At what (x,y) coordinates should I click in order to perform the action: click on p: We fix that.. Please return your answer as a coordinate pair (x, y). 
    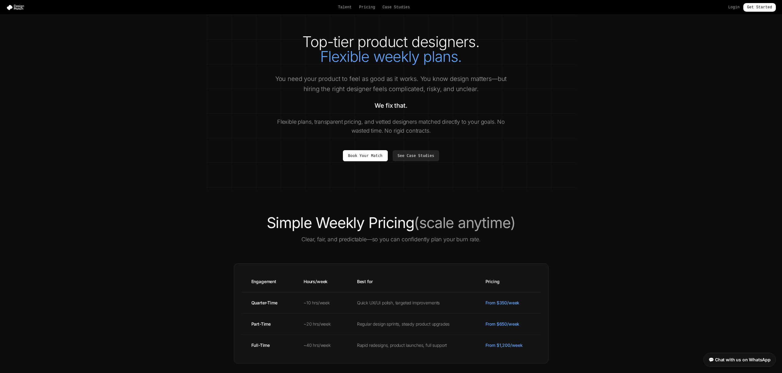
    Looking at the image, I should click on (391, 105).